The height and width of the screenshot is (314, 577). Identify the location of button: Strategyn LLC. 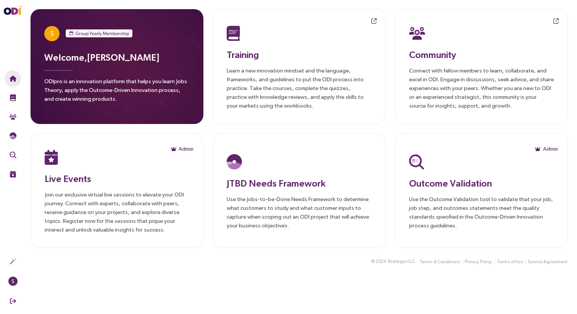
(401, 262).